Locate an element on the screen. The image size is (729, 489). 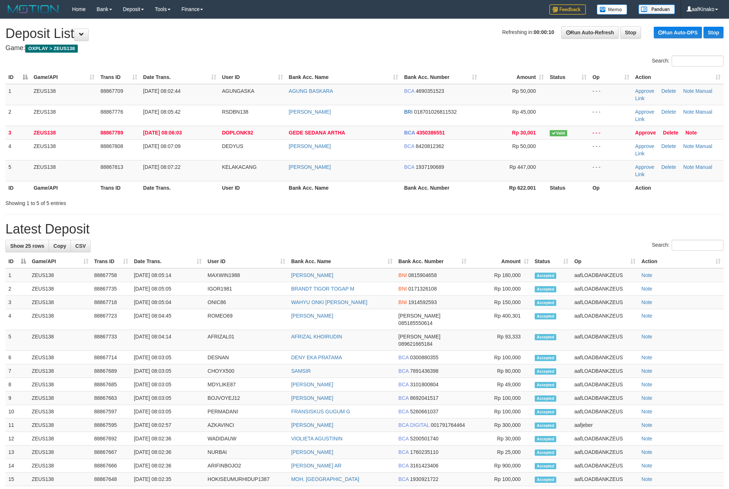
td: BOJVOYEJ12 is located at coordinates (246, 398).